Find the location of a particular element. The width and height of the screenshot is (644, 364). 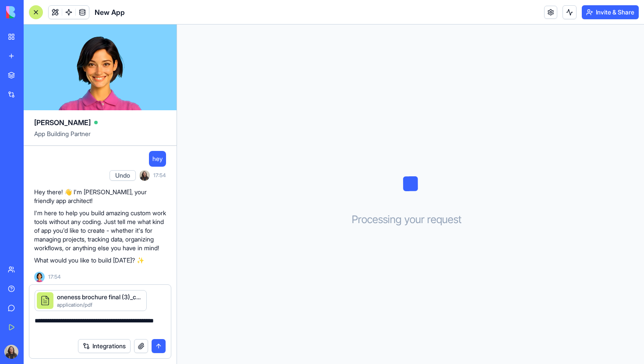

span: New App is located at coordinates (110, 12).